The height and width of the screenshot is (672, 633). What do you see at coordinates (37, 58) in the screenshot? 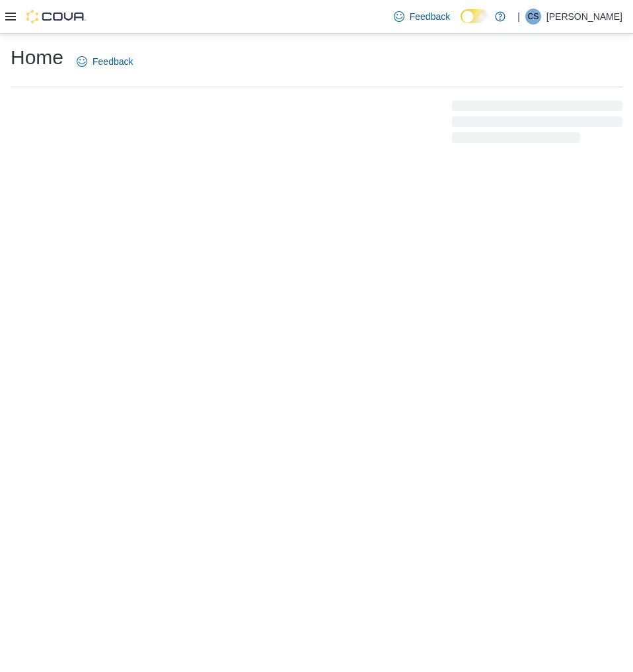
I see `h1: Home` at bounding box center [37, 58].